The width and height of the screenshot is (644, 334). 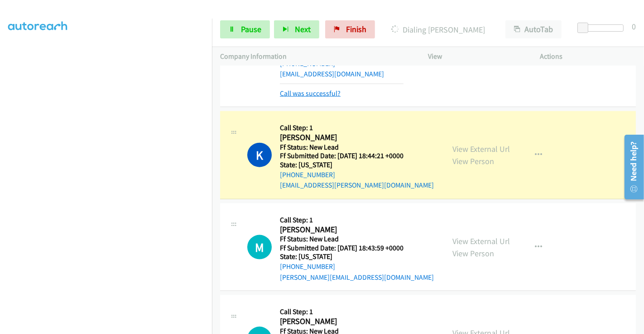 What do you see at coordinates (476, 56) in the screenshot?
I see `p: View` at bounding box center [476, 56].